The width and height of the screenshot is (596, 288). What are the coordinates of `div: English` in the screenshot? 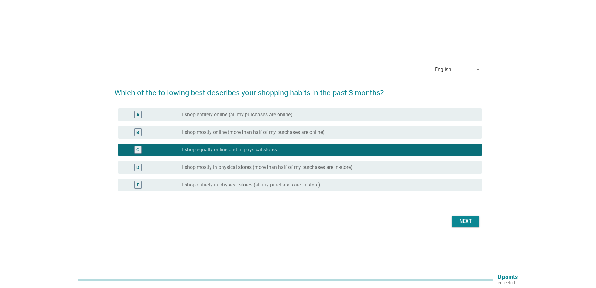 It's located at (443, 69).